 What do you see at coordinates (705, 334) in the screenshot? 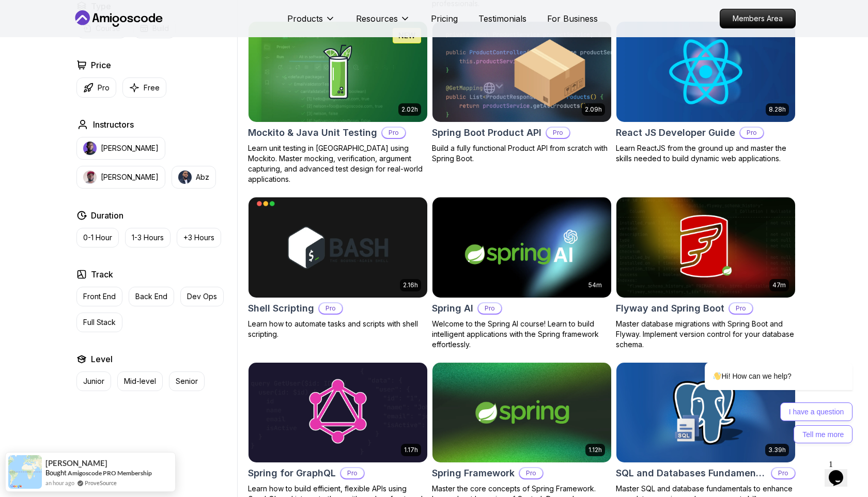
I see `p: Master database migrations with Spring Boot and Flyway. Implement version control for your databa...` at bounding box center [705, 334].